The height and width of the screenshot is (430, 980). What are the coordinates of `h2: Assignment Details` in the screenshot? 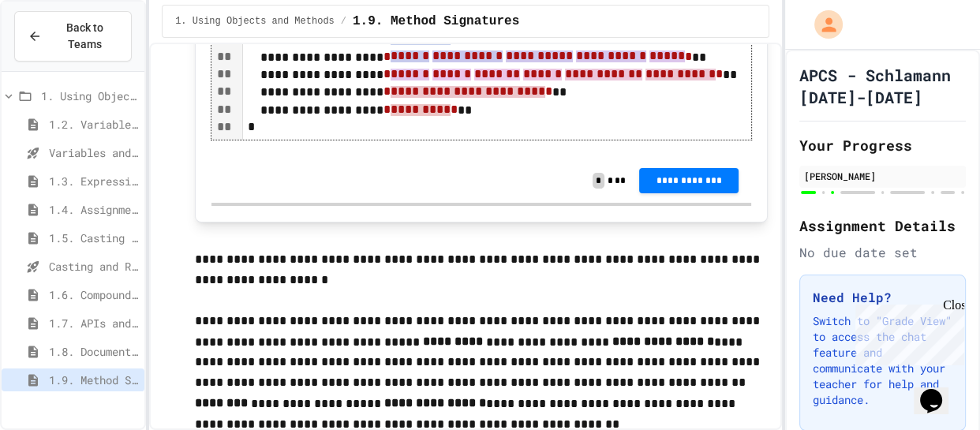 It's located at (881, 226).